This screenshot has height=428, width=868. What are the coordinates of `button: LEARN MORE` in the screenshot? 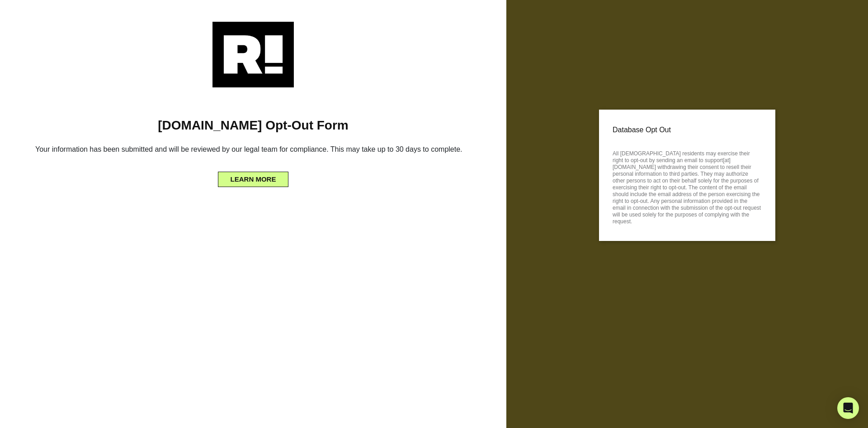 It's located at (253, 179).